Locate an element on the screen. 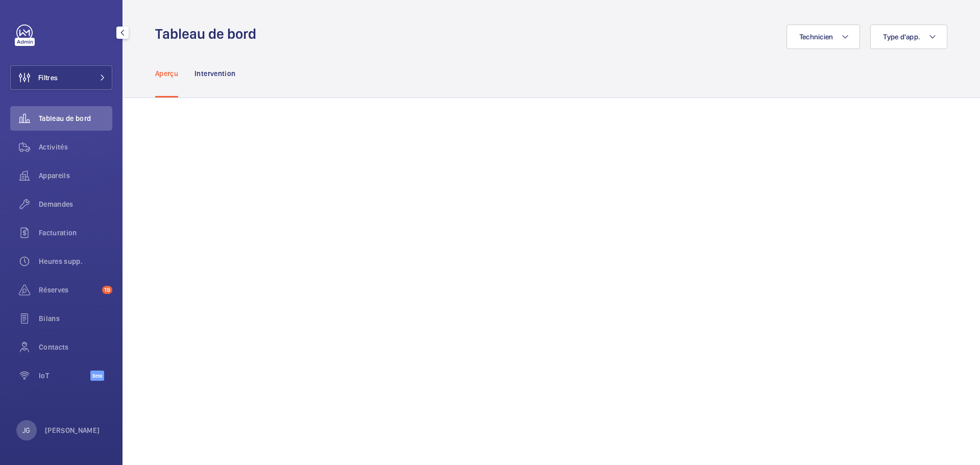 The width and height of the screenshot is (980, 465). span: Filtres is located at coordinates (48, 77).